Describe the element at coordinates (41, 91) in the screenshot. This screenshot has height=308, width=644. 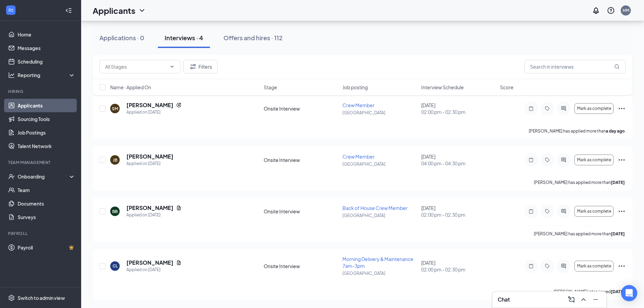
I see `div: Hiring` at that location.